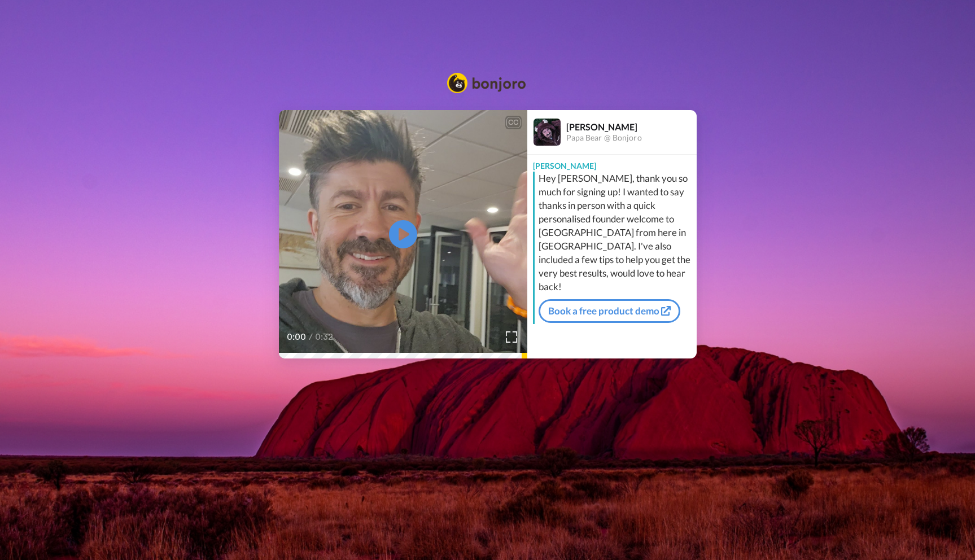 The image size is (975, 560). I want to click on img: Profile Image, so click(547, 132).